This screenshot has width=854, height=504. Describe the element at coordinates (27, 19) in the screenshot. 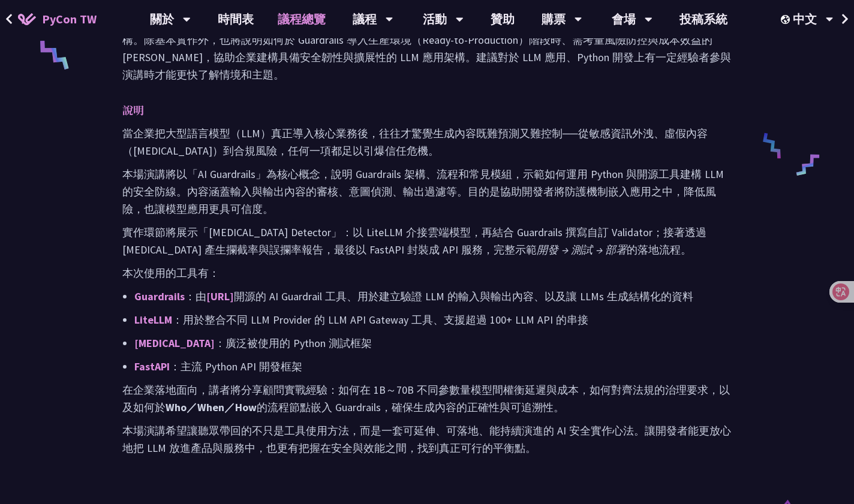

I see `img: Home icon of PyCon TW 2025` at that location.